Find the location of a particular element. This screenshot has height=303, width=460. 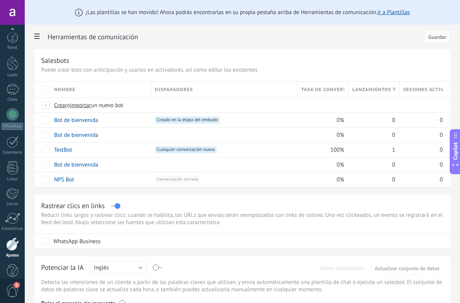

div: Rastrear clics en links is located at coordinates (73, 205).